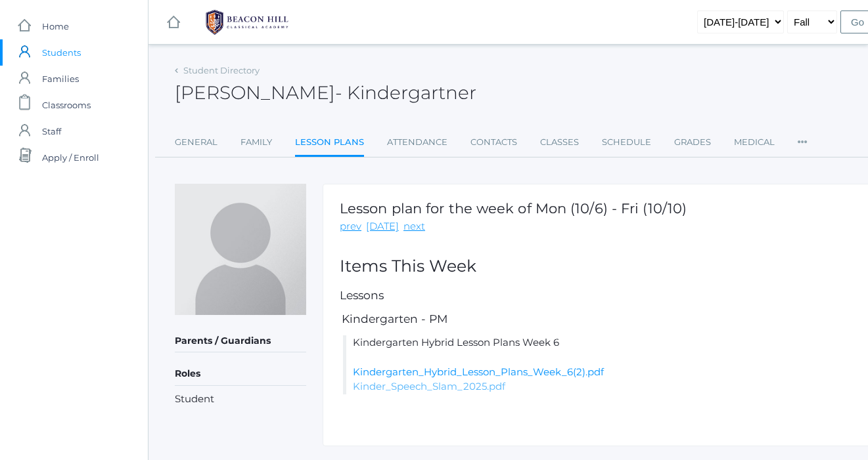 The width and height of the screenshot is (868, 460). Describe the element at coordinates (754, 142) in the screenshot. I see `a: Medical` at that location.